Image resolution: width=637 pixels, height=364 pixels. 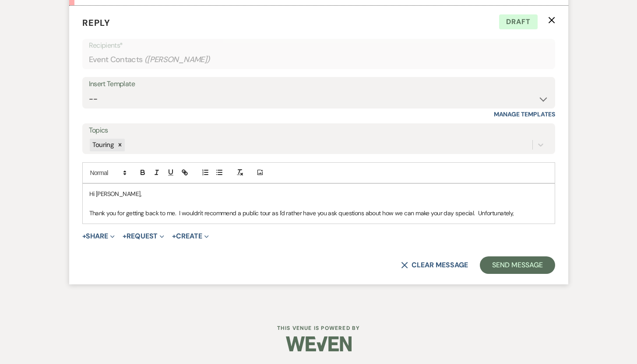 What do you see at coordinates (318, 130) in the screenshot?
I see `label: Topics` at bounding box center [318, 130].